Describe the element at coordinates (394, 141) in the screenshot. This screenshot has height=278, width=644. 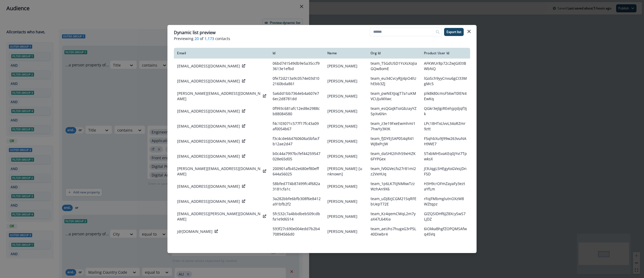
I see `td: team_fJDYEjSAP0S4qR41WjBxPcJW` at that location.